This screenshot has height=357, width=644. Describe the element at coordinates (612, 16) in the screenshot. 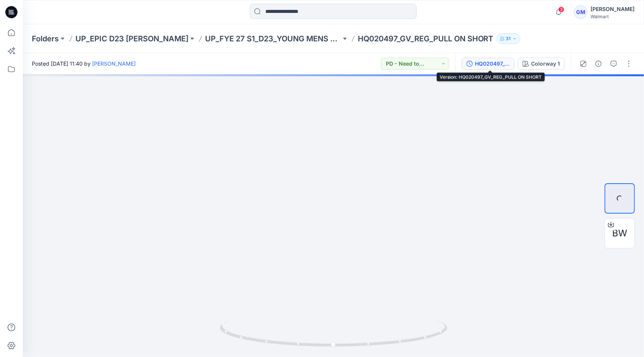

I see `div: Walmart` at that location.